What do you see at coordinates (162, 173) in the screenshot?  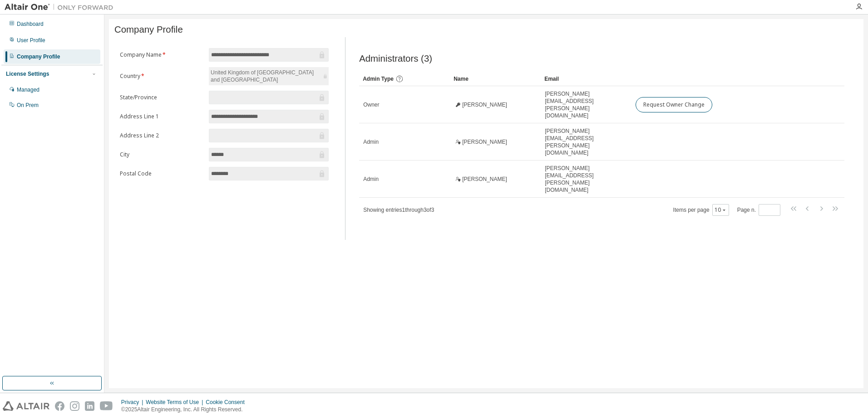 I see `label: Postal Code` at bounding box center [162, 173].